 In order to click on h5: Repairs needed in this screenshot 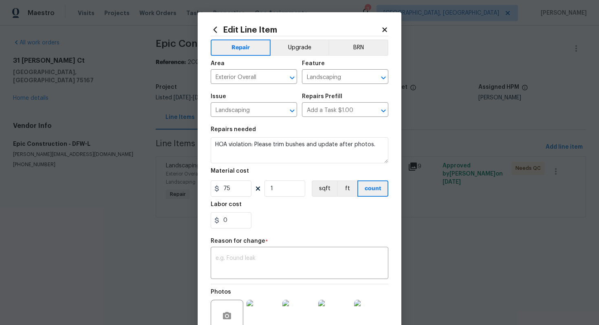, I will do `click(233, 130)`.